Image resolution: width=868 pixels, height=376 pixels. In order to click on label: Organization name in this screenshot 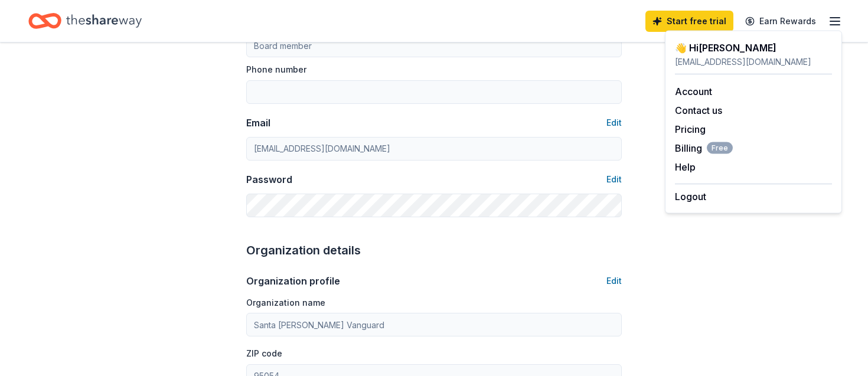, I will do `click(286, 303)`.